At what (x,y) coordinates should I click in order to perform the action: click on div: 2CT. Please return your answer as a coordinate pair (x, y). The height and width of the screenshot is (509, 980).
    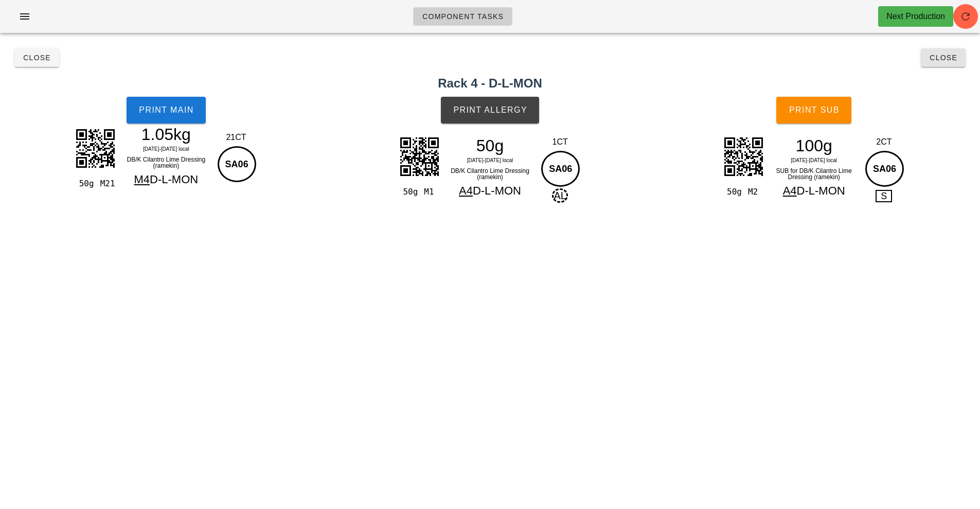
    Looking at the image, I should click on (884, 142).